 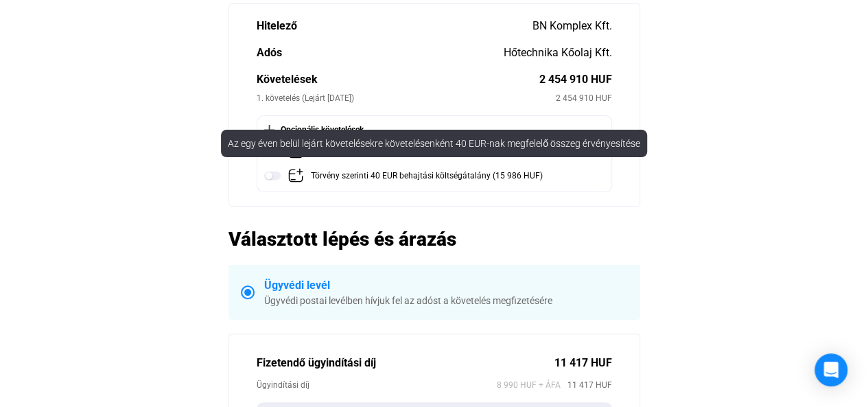 I want to click on div: Törvény szerinti 40 EUR behajtási költségátalány (15 986 HUF), so click(x=427, y=176).